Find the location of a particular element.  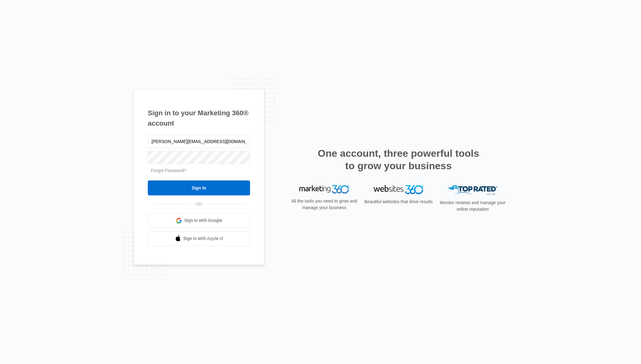

p: All the tools you need to grow and manage your business is located at coordinates (324, 204).